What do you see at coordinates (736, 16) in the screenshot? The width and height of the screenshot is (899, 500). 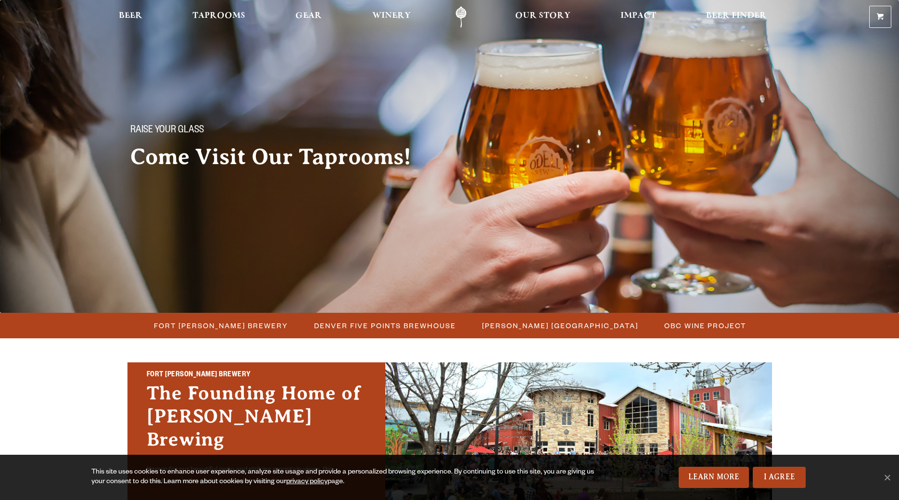 I see `span: Beer Finder` at bounding box center [736, 16].